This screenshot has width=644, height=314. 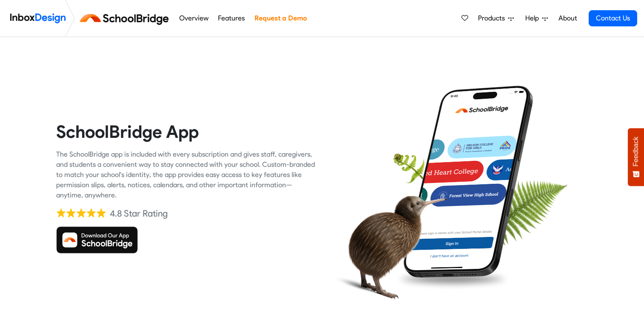 I want to click on img: Download SchoolBridge App, so click(x=97, y=240).